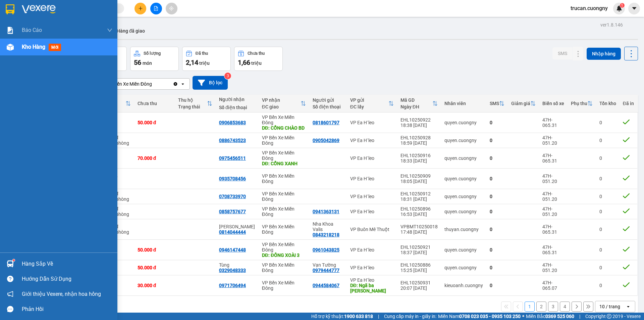 The height and width of the screenshot is (320, 644). I want to click on strong: 1900 633 818, so click(359, 316).